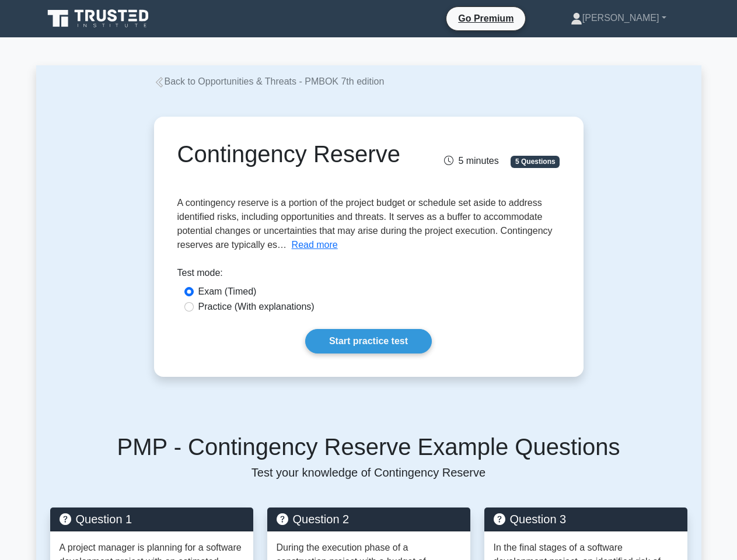 This screenshot has height=560, width=737. Describe the element at coordinates (314, 245) in the screenshot. I see `button: Read more` at that location.